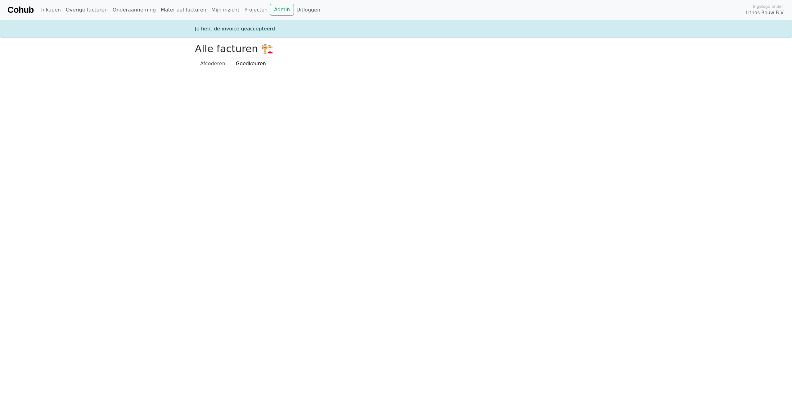  What do you see at coordinates (282, 10) in the screenshot?
I see `a: Admin` at bounding box center [282, 10].